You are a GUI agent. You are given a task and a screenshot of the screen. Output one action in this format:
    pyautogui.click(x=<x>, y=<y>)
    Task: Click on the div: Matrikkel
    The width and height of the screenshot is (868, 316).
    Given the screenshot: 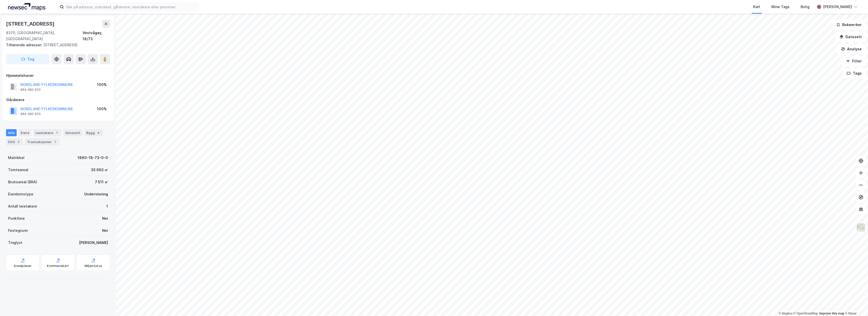 What is the action you would take?
    pyautogui.click(x=16, y=157)
    